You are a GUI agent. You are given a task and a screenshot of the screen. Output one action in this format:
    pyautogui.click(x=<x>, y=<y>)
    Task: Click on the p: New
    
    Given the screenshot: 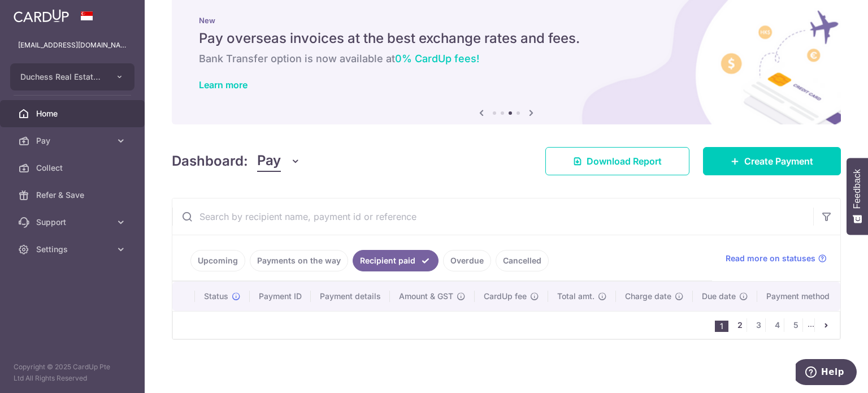 What is the action you would take?
    pyautogui.click(x=506, y=20)
    